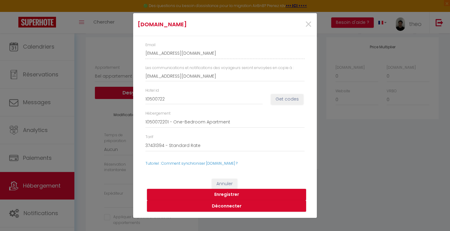 The image size is (450, 231). I want to click on label: Hotel id, so click(152, 91).